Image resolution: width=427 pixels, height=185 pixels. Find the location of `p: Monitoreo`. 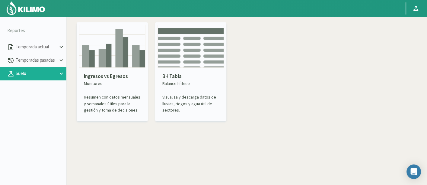

p: Monitoreo is located at coordinates (112, 83).